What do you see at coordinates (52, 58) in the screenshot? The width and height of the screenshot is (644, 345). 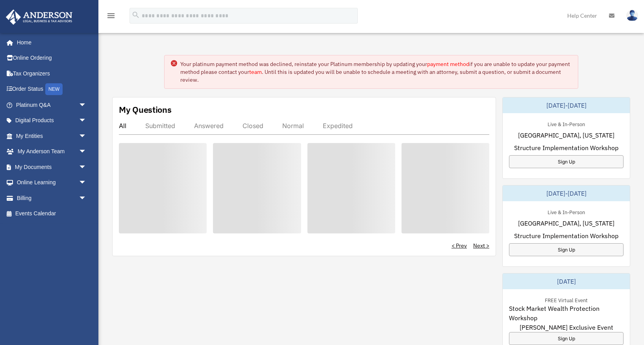 I see `a: Online Ordering` at bounding box center [52, 58].